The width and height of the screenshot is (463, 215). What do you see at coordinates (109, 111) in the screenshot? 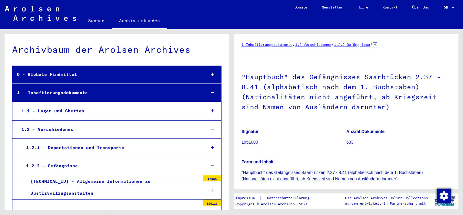
I see `div: 1.1 - Lager und Ghettos` at bounding box center [109, 111].